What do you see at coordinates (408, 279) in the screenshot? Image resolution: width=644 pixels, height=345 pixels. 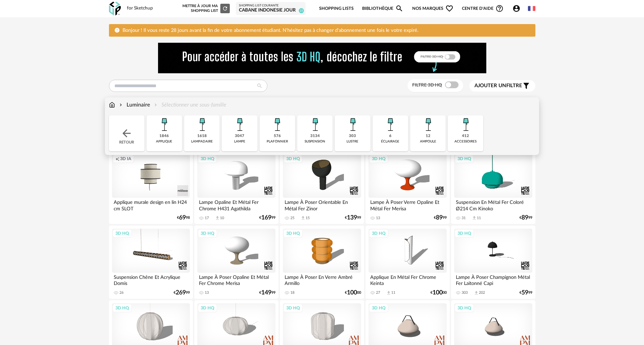 I see `div: Applique En Métal Fer Chrome Keinta` at bounding box center [408, 279].